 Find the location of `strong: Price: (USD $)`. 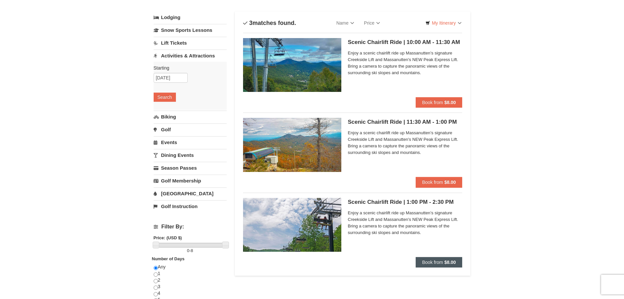

strong: Price: (USD $) is located at coordinates (168, 237).